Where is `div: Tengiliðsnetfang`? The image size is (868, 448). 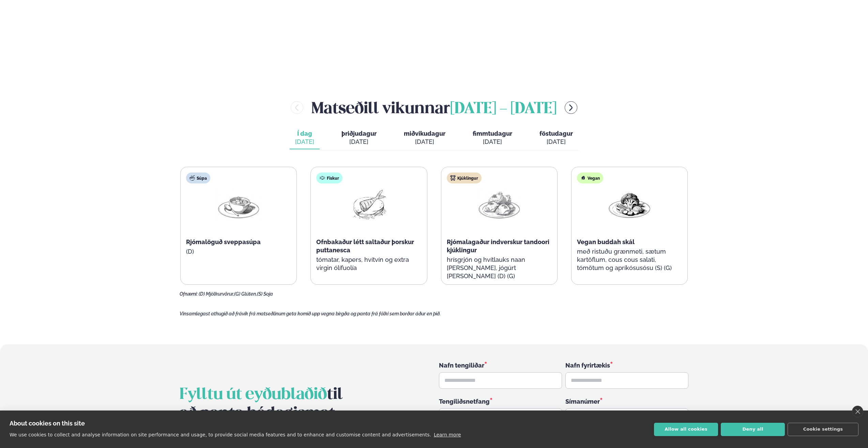
div: Tengiliðsnetfang is located at coordinates (500, 401).